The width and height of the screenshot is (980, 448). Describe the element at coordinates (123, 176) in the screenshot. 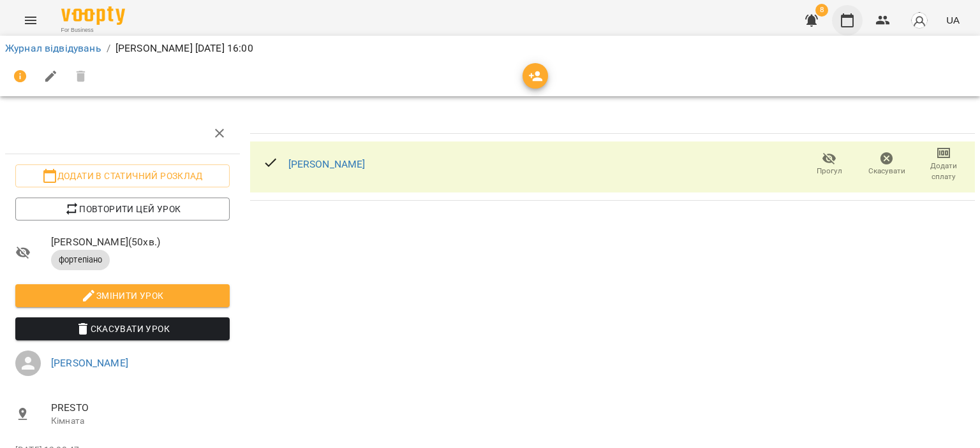

I see `button: Додати в статичний розклад` at that location.